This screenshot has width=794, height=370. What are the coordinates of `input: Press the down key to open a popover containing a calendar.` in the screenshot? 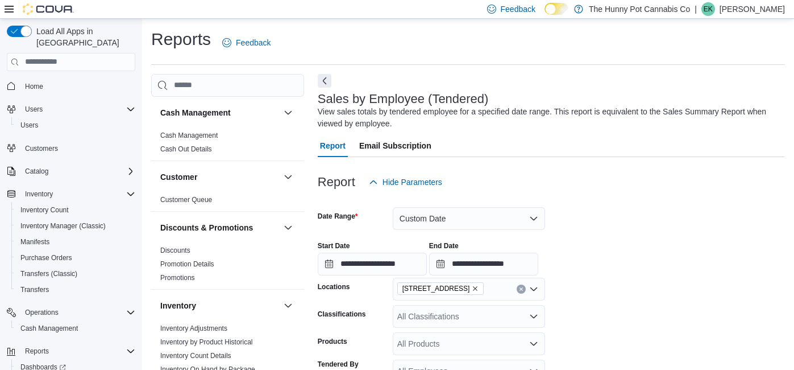 It's located at (484, 264).